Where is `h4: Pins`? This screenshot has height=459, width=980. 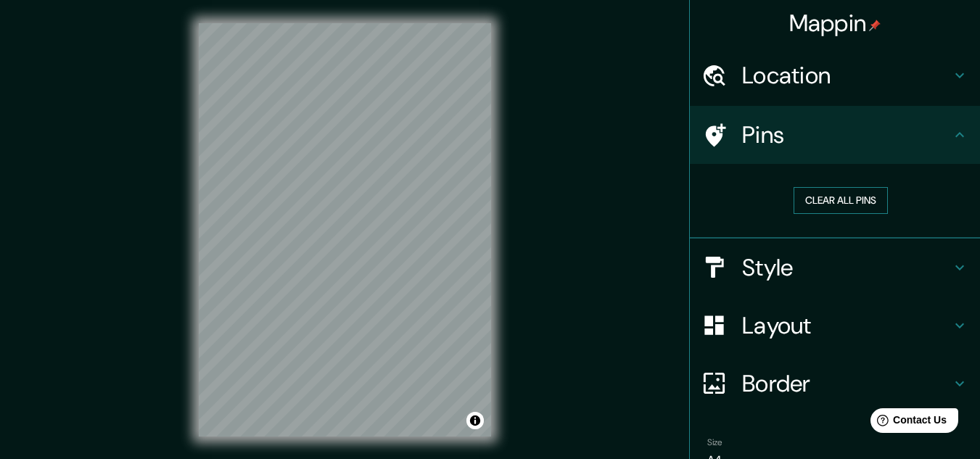
h4: Pins is located at coordinates (846, 134).